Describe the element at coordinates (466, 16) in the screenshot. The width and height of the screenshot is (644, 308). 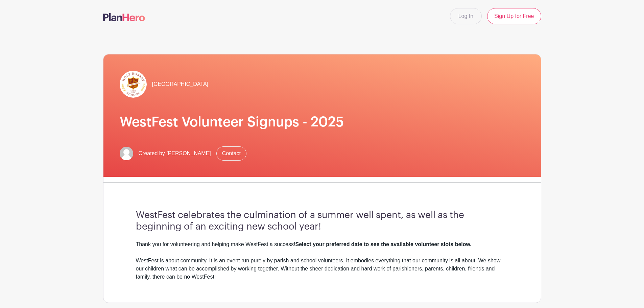
I see `a: Log In` at that location.